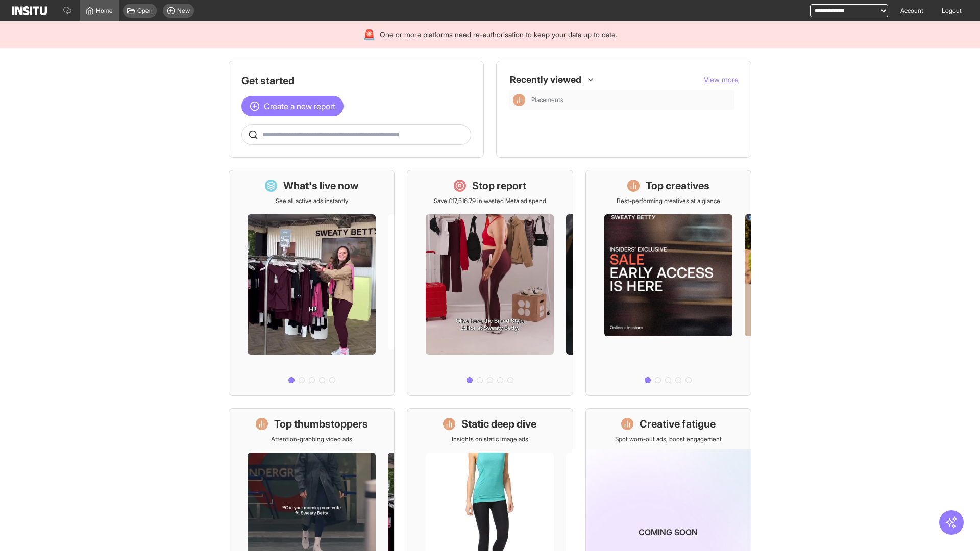 The image size is (980, 551). Describe the element at coordinates (668, 201) in the screenshot. I see `p: Best-performing creatives at a glance` at that location.